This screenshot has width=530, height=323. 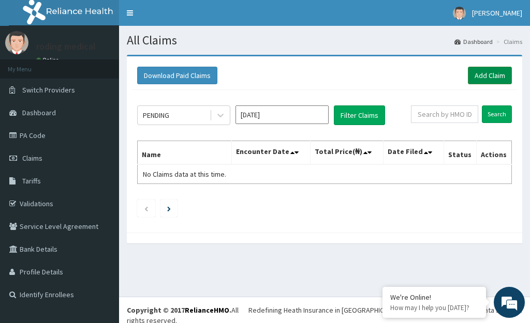 What do you see at coordinates (497, 114) in the screenshot?
I see `input: Search` at bounding box center [497, 114].